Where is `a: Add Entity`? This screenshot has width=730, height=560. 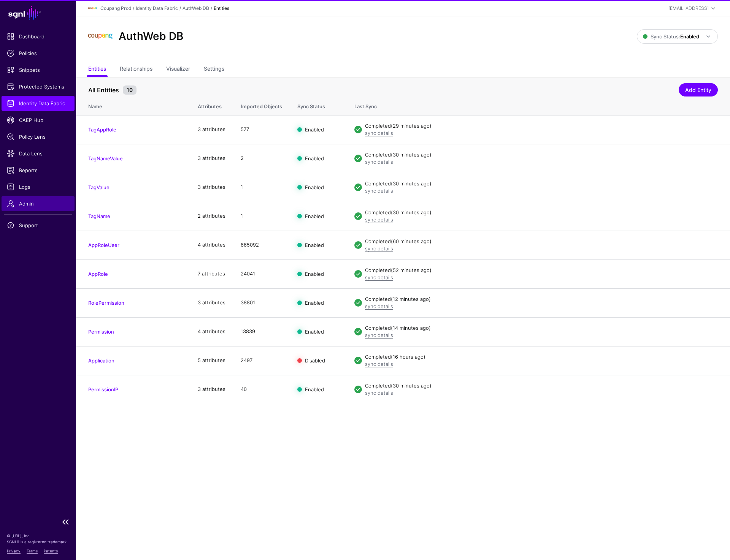
a: Add Entity is located at coordinates (698, 90).